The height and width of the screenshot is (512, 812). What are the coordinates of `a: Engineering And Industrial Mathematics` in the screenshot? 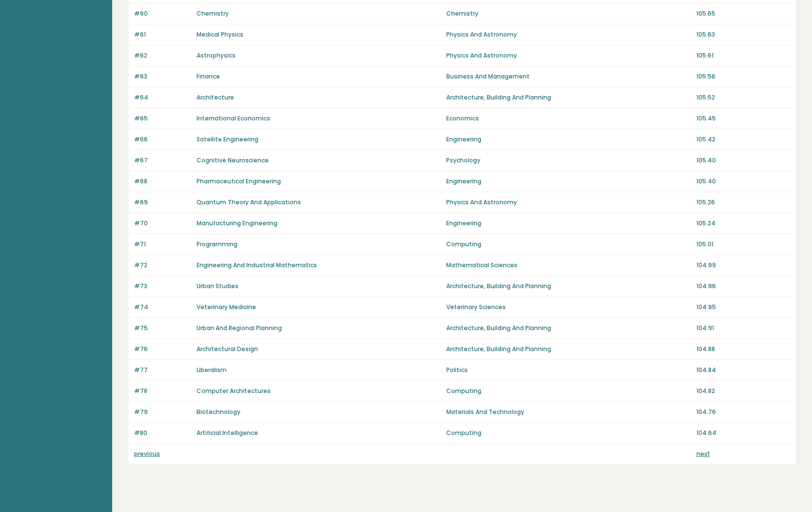 It's located at (257, 265).